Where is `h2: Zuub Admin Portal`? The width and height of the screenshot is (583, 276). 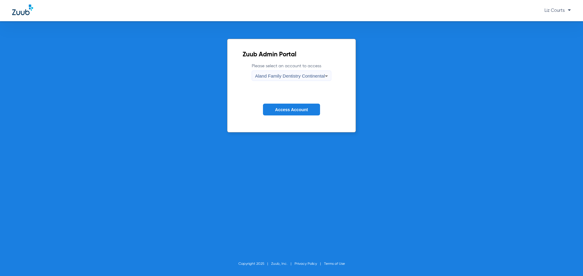 h2: Zuub Admin Portal is located at coordinates (291, 55).